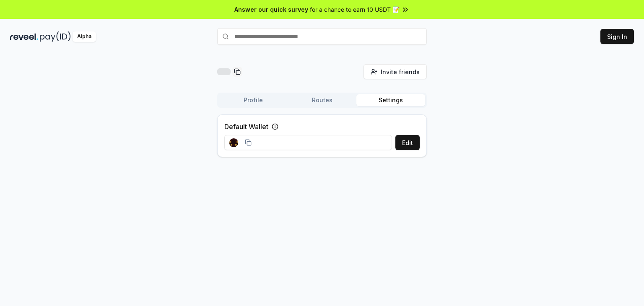  What do you see at coordinates (400, 72) in the screenshot?
I see `span: Invite friends` at bounding box center [400, 72].